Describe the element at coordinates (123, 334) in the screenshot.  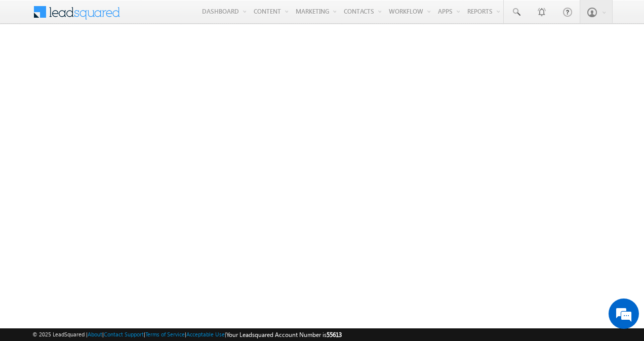
I see `a: Contact Support` at that location.